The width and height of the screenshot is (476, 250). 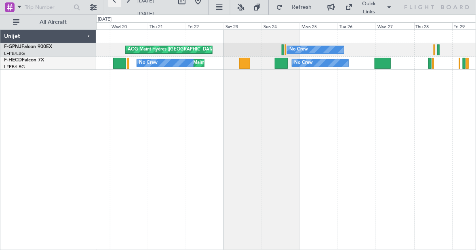 What do you see at coordinates (48, 22) in the screenshot?
I see `button: All Aircraft` at bounding box center [48, 22].